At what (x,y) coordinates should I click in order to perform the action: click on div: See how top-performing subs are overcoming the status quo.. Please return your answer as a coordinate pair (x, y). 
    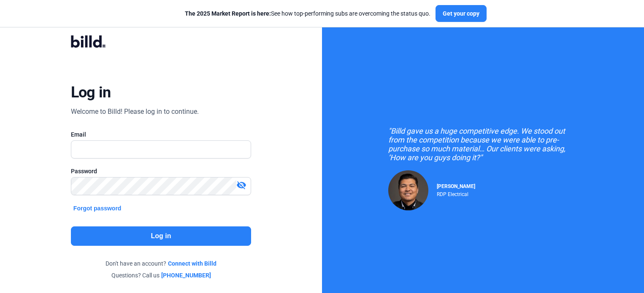
    Looking at the image, I should click on (308, 13).